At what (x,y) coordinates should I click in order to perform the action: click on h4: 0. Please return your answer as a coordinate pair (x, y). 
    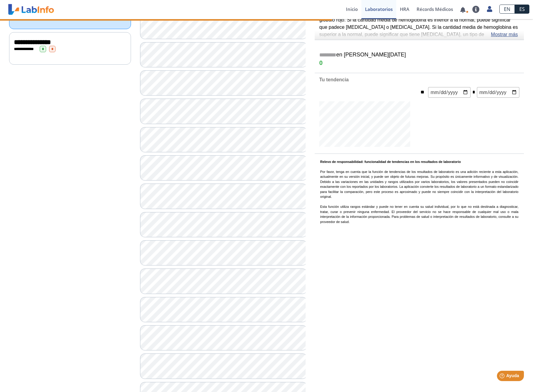
    Looking at the image, I should click on (419, 63).